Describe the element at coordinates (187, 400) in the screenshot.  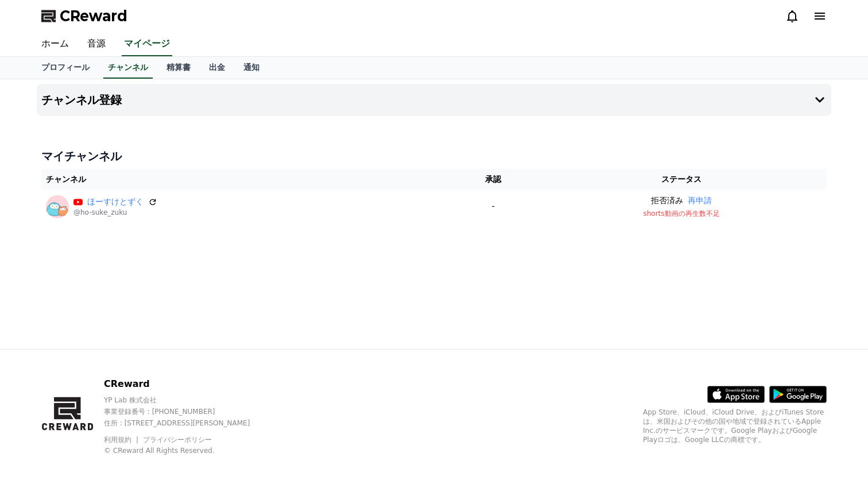
I see `p: YP Lab 株式会社` at that location.